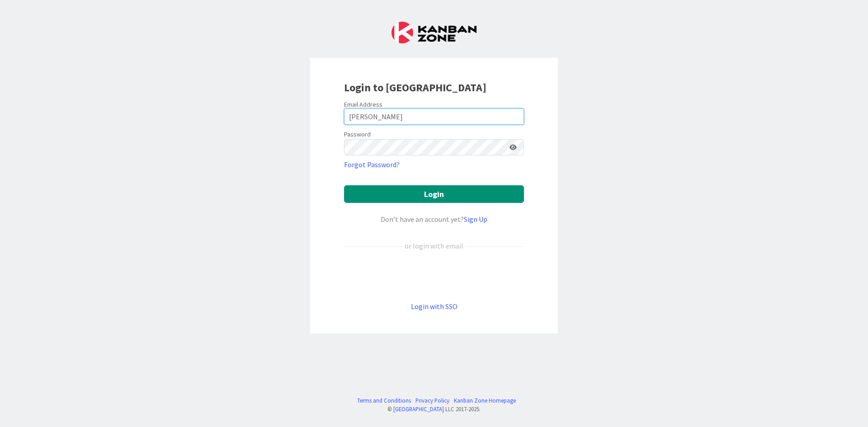  I want to click on a: Forgot Password?, so click(372, 164).